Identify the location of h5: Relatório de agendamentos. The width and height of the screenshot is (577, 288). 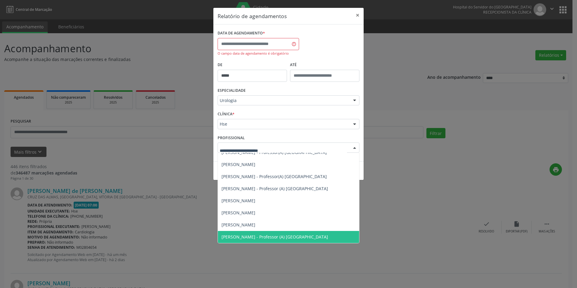
(252, 16).